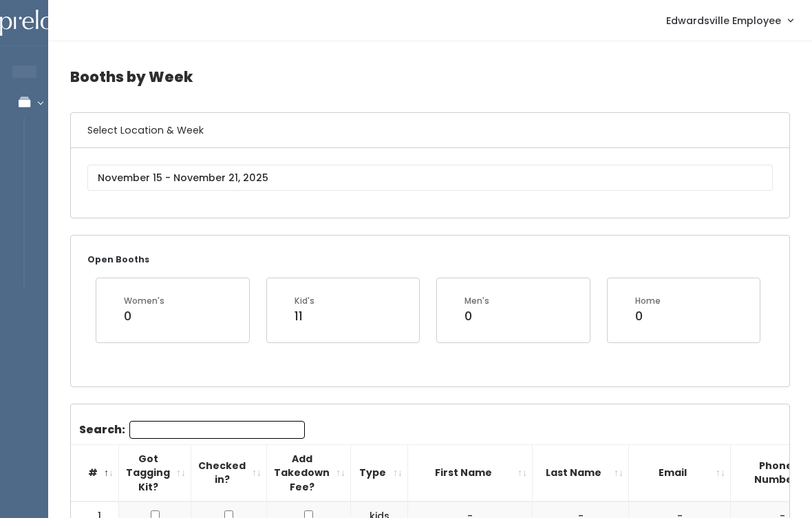 The image size is (812, 518). What do you see at coordinates (192, 430) in the screenshot?
I see `label: Search:` at bounding box center [192, 430].